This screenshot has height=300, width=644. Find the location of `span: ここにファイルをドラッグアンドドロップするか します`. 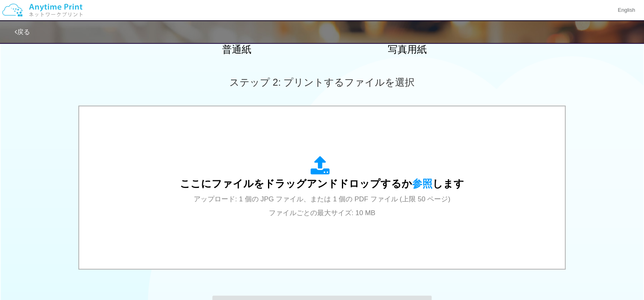

span: ここにファイルをドラッグアンドドロップするか します is located at coordinates (322, 183).